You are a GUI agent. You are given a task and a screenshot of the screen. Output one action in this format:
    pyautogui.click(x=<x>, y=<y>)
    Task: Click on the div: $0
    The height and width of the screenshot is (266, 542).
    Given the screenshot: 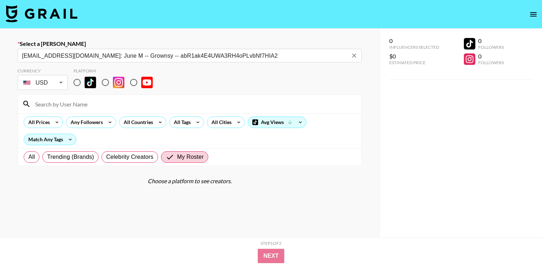 What is the action you would take?
    pyautogui.click(x=414, y=56)
    